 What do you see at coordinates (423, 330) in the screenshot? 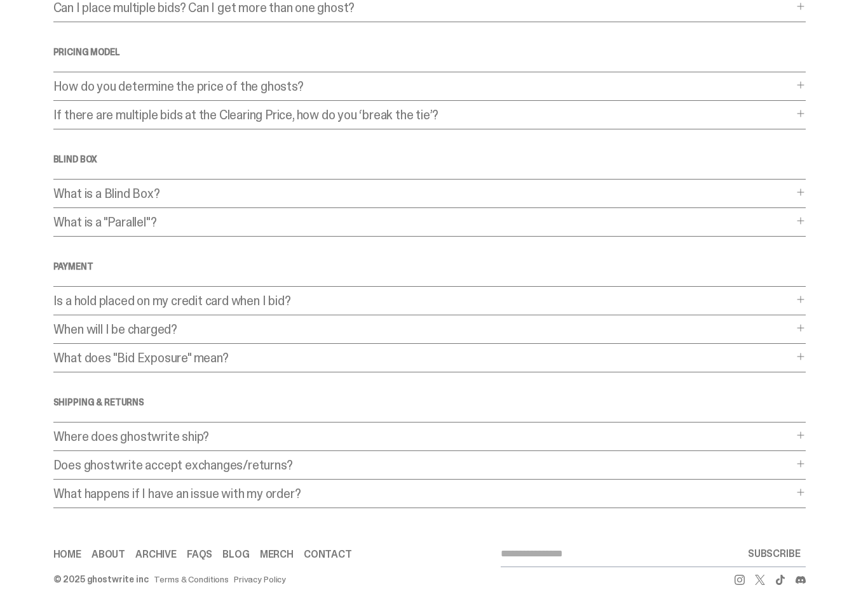
I see `p: When will I be charged?` at bounding box center [423, 330].